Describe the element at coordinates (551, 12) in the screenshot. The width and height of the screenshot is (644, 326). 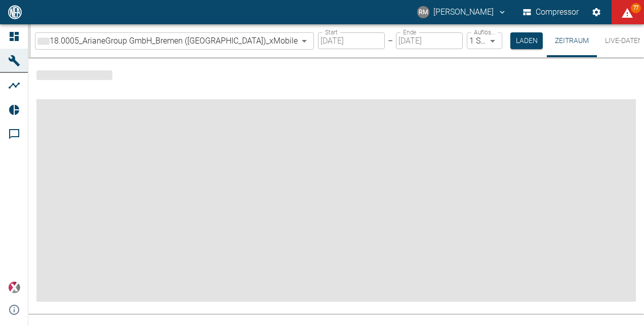
I see `button: Compressor` at that location.